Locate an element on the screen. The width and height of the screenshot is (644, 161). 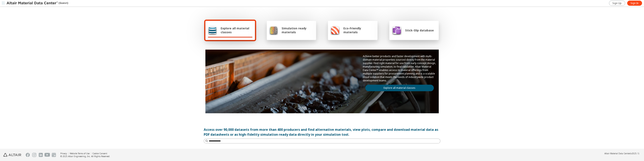
img: Altair Engineering is located at coordinates (12, 155).